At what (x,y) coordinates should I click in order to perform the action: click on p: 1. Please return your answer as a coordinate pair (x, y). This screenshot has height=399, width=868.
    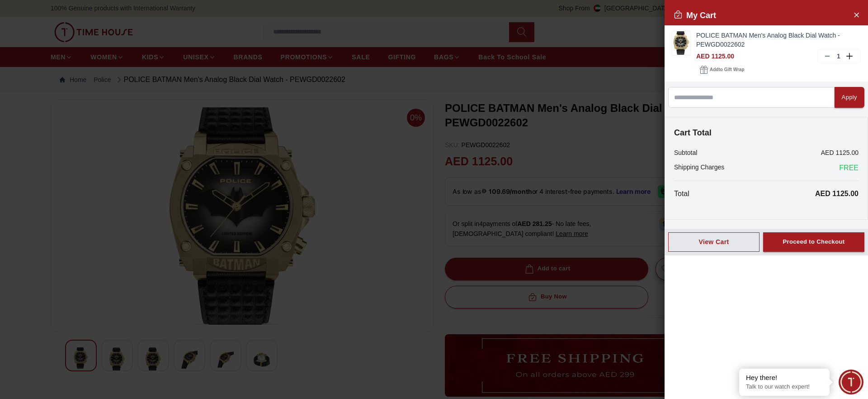
    Looking at the image, I should click on (839, 56).